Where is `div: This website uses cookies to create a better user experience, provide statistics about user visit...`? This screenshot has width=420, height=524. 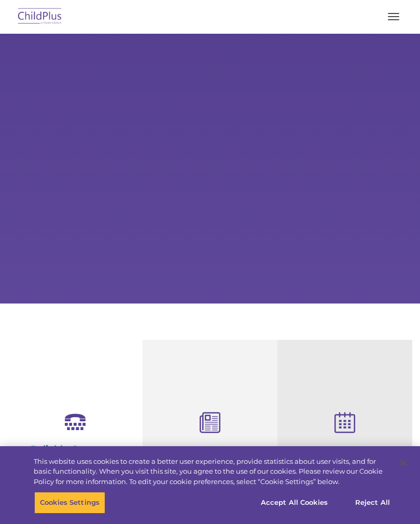 div: This website uses cookies to create a better user experience, provide statistics about user visit... is located at coordinates (212, 472).